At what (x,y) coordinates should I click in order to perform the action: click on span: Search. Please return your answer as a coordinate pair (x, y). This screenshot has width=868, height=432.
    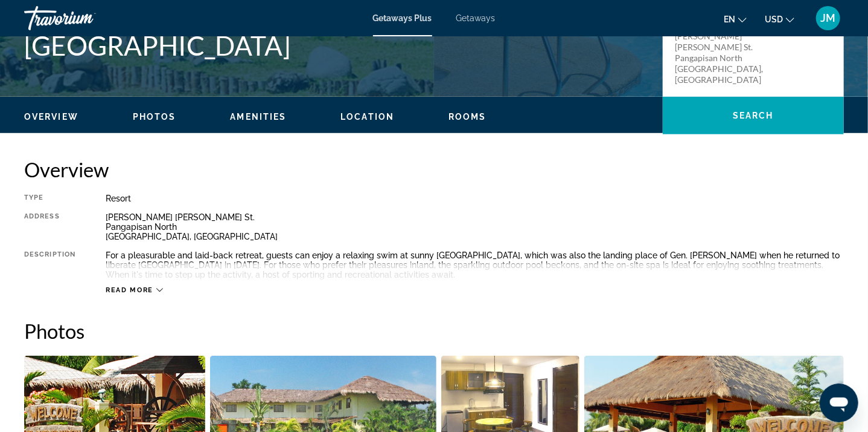
    Looking at the image, I should click on (754, 115).